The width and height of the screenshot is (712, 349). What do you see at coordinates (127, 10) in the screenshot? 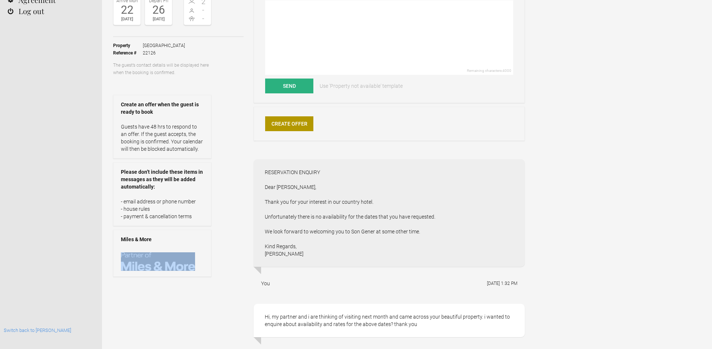
I see `div: 22` at bounding box center [127, 10].